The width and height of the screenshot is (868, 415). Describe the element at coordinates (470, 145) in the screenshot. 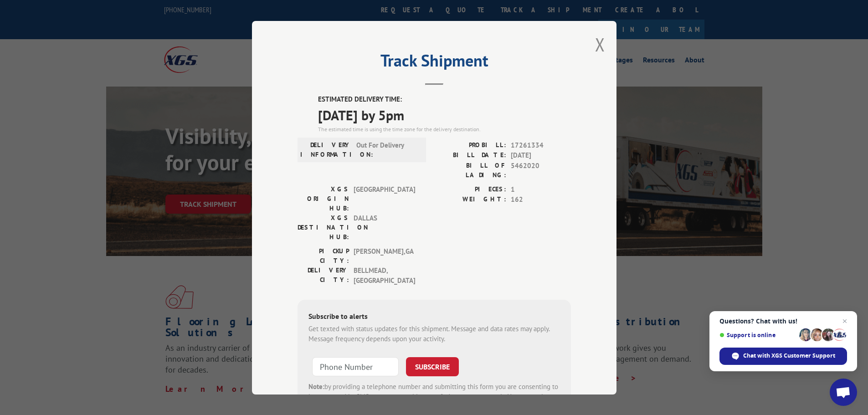

I see `label: PROBILL:` at that location.